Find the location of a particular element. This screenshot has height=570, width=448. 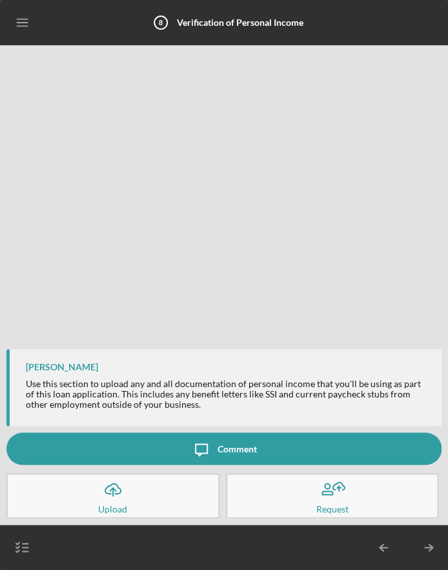

div: Comment is located at coordinates (237, 448).